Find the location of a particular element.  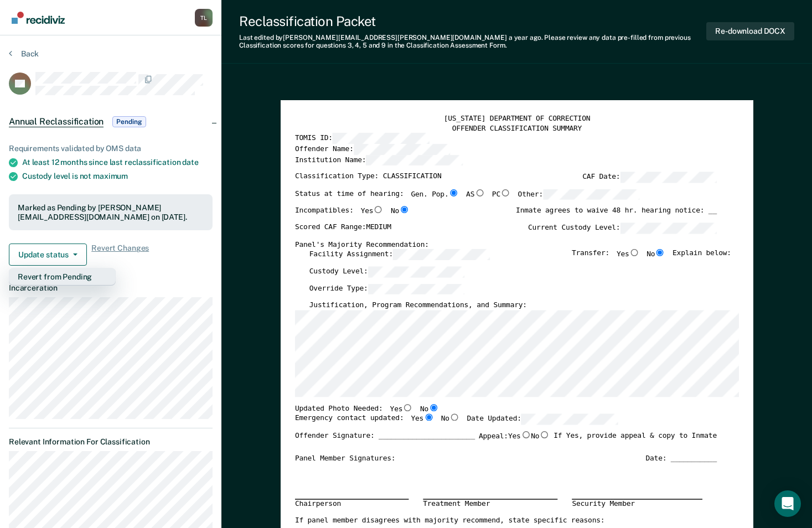

span: Revert Changes is located at coordinates (120, 255).